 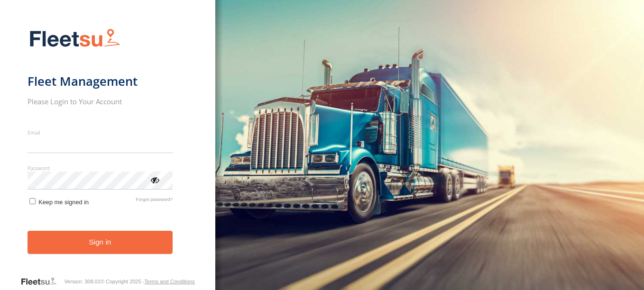 What do you see at coordinates (64, 202) in the screenshot?
I see `span: Keep me signed in` at bounding box center [64, 202].